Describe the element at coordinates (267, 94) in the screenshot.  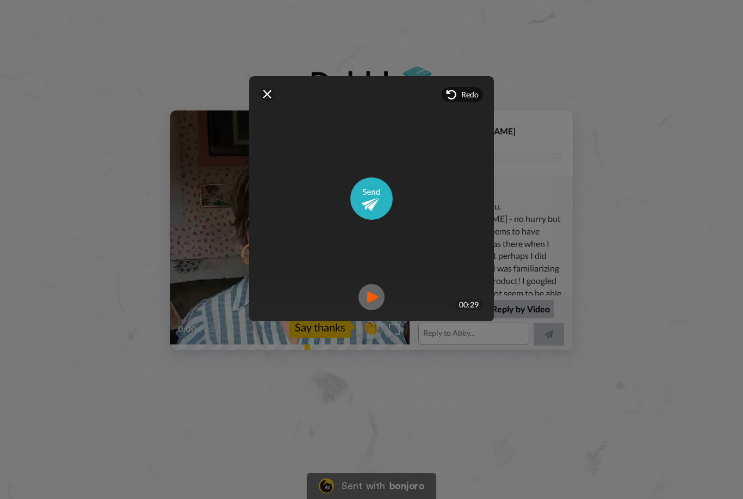
I see `img: ic_close.svg` at that location.